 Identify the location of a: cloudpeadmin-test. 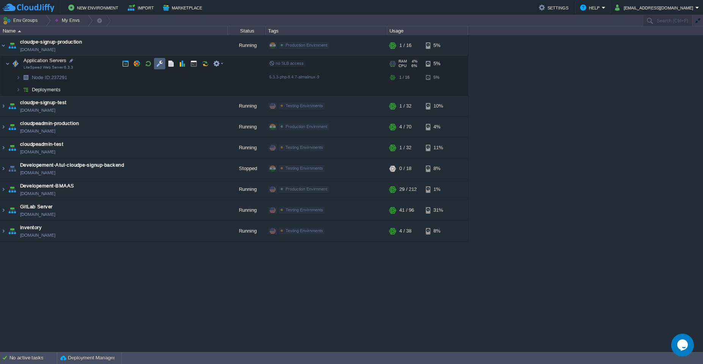
(42, 144).